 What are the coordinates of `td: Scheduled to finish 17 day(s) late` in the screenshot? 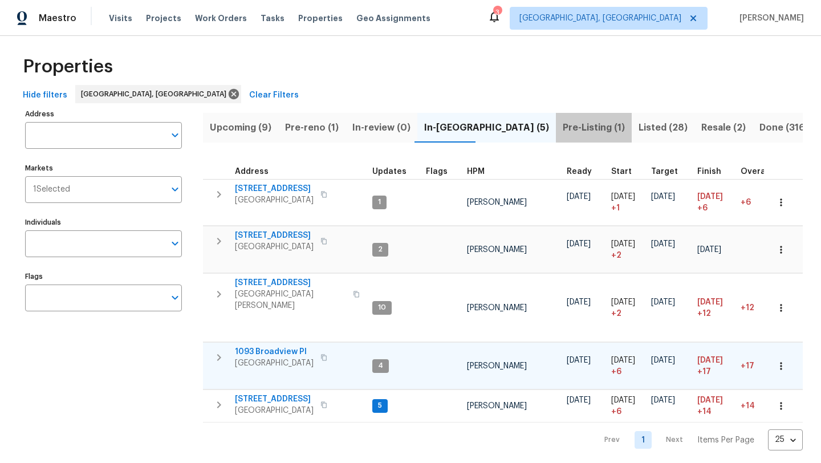 It's located at (714, 366).